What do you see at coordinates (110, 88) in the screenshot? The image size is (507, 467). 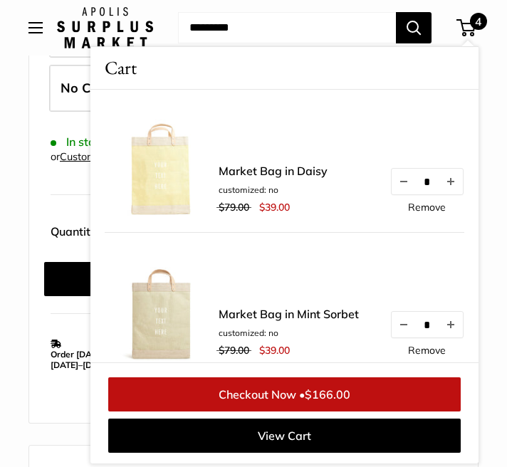 I see `span: No Custom Text` at bounding box center [110, 88].